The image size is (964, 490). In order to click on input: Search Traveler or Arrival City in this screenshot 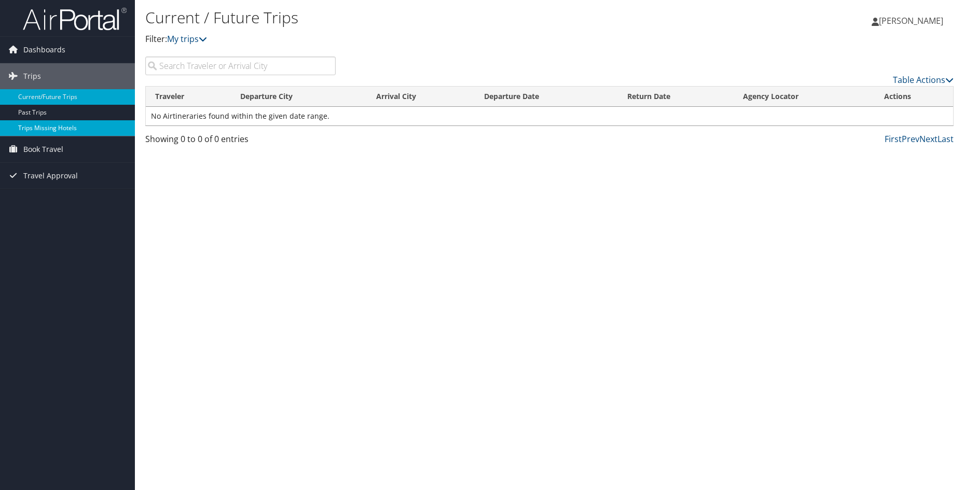, I will do `click(240, 66)`.